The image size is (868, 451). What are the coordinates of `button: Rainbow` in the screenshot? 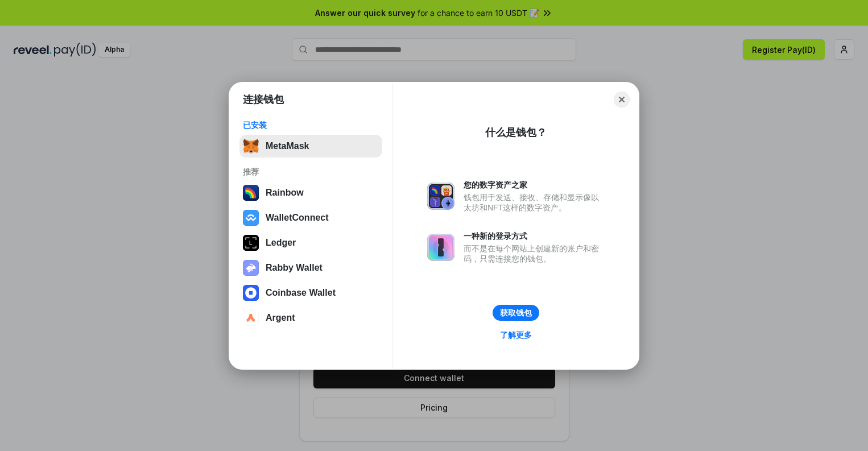 It's located at (311, 192).